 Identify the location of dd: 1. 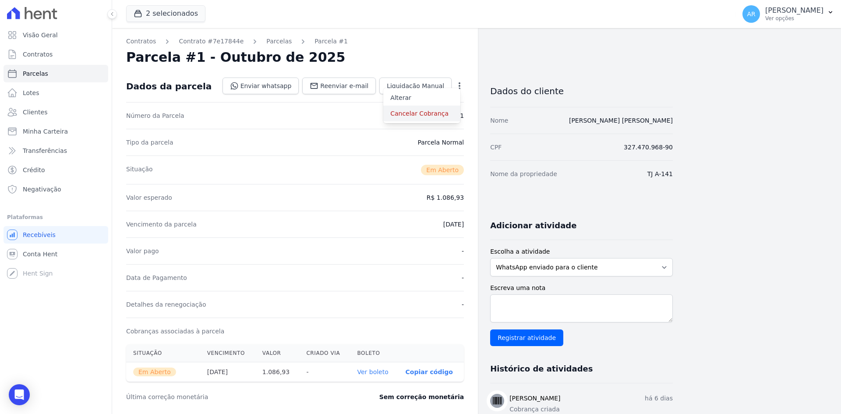
(462, 116).